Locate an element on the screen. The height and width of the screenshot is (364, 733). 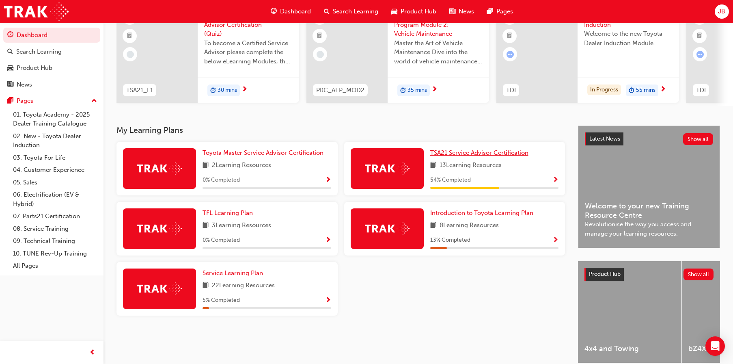
a: 04. Customer Experience is located at coordinates (55, 170).